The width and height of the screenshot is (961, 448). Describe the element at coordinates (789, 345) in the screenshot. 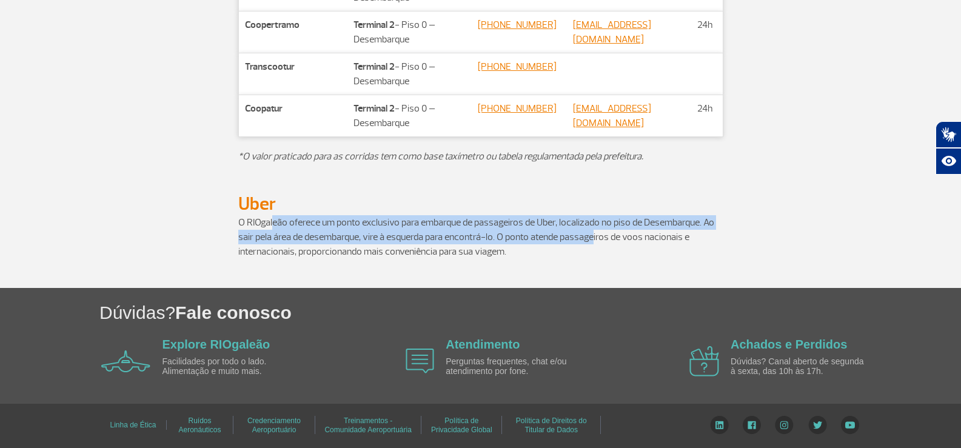

I see `a: Achados e Perdidos` at that location.